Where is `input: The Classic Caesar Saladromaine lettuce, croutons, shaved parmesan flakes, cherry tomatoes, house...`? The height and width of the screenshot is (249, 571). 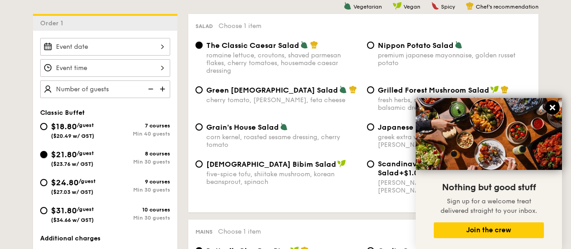
input: The Classic Caesar Saladromaine lettuce, croutons, shaved parmesan flakes, cherry tomatoes, house... is located at coordinates (199, 45).